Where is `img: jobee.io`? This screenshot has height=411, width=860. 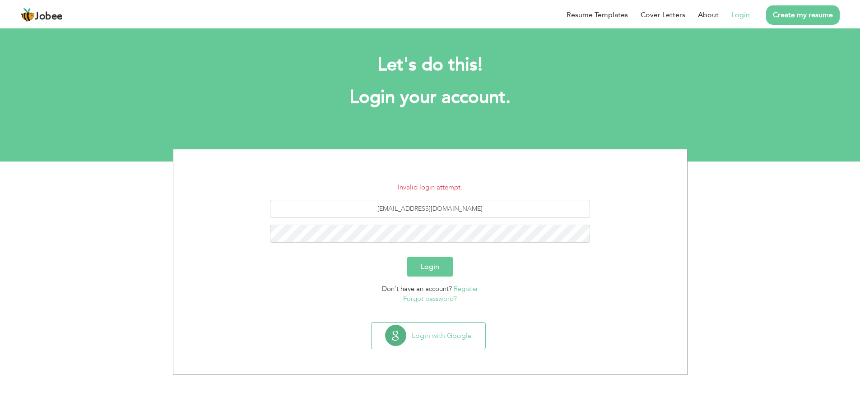 img: jobee.io is located at coordinates (28, 15).